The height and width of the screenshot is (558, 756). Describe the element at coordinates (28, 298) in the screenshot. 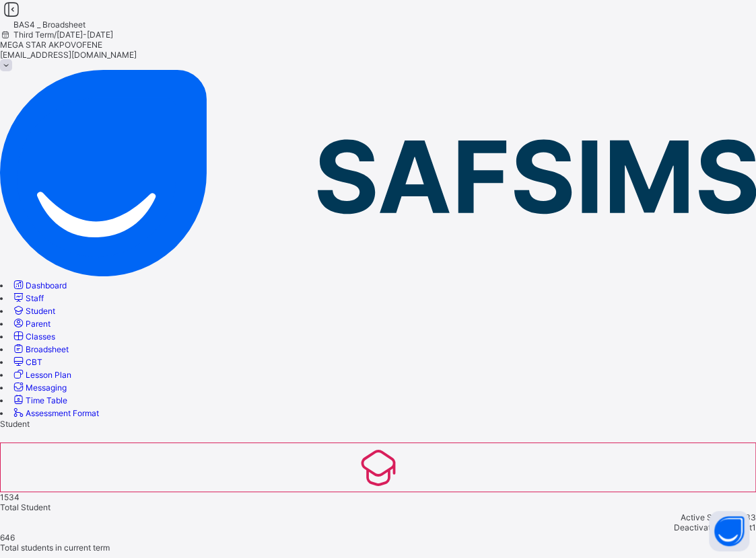

I see `a: Staff` at that location.